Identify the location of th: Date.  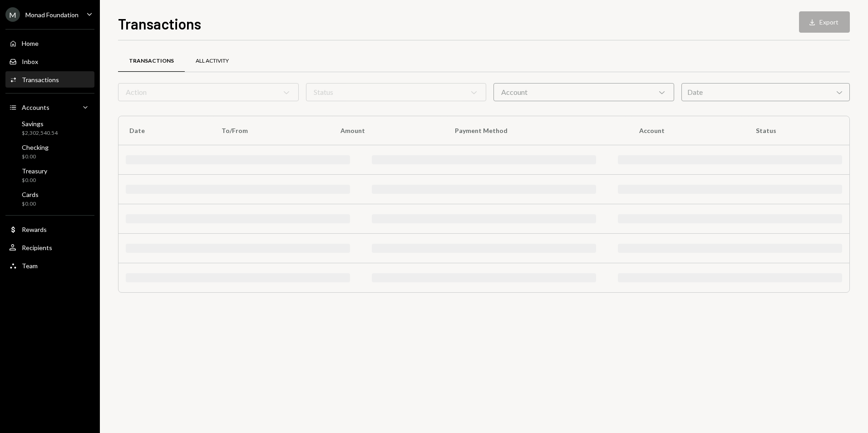
(164, 131).